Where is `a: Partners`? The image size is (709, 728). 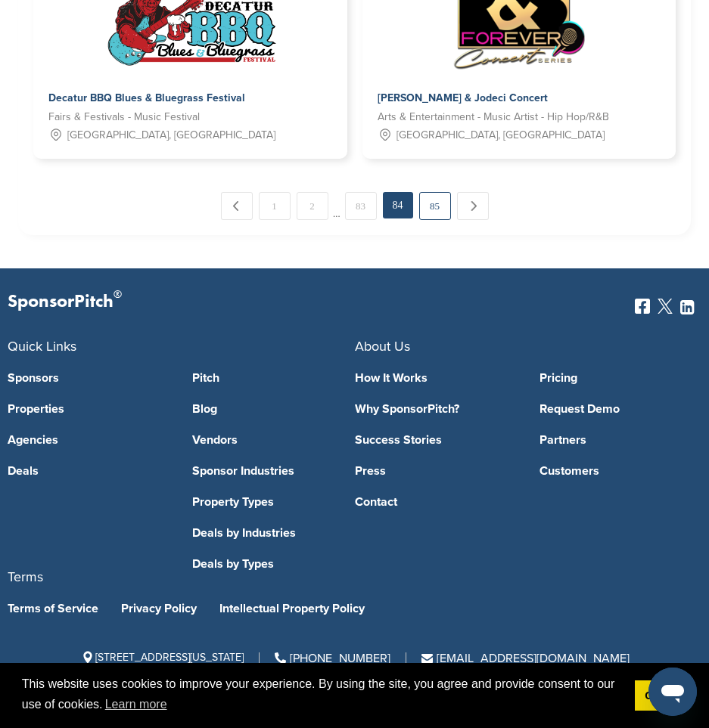
a: Partners is located at coordinates (621, 440).